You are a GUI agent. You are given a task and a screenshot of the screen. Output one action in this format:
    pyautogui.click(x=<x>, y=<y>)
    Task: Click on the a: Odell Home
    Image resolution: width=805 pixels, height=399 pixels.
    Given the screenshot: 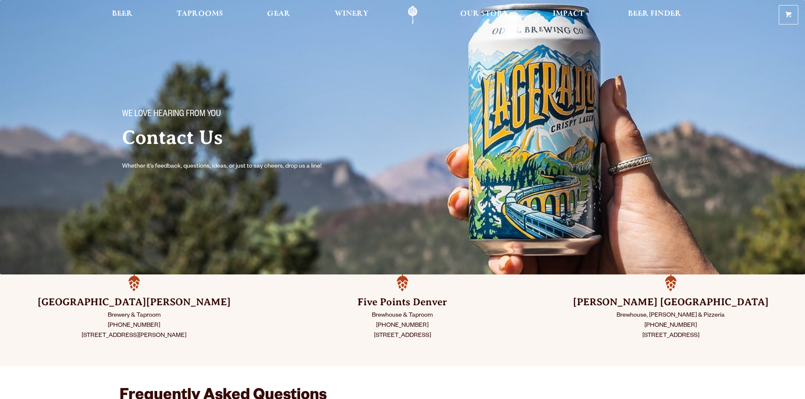 What is the action you would take?
    pyautogui.click(x=412, y=15)
    